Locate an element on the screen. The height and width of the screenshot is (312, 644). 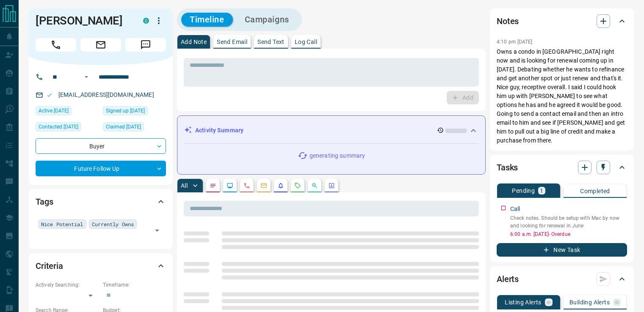
div: Future Follow Up is located at coordinates (101, 168).